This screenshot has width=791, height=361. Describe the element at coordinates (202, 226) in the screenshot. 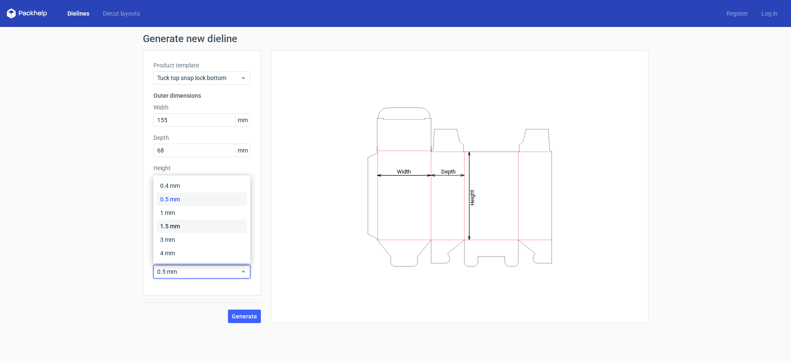

I see `div: 1.5 mm` at that location.